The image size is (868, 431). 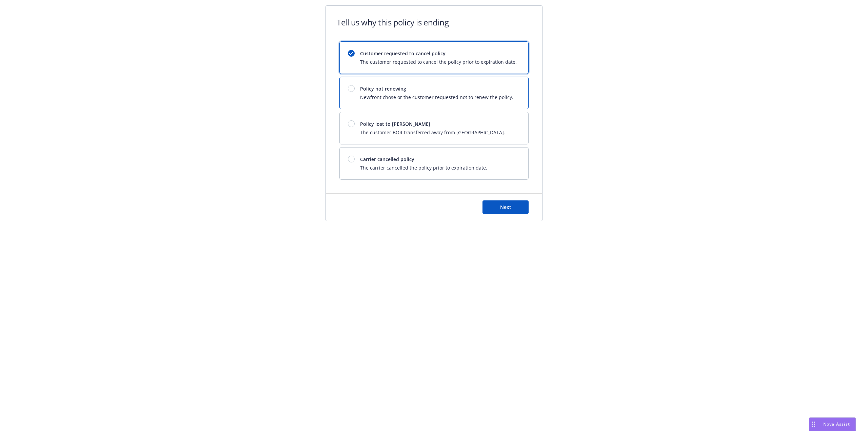 What do you see at coordinates (423, 168) in the screenshot?
I see `span: The carrier cancelled the policy prior to expiration date.` at bounding box center [423, 168].